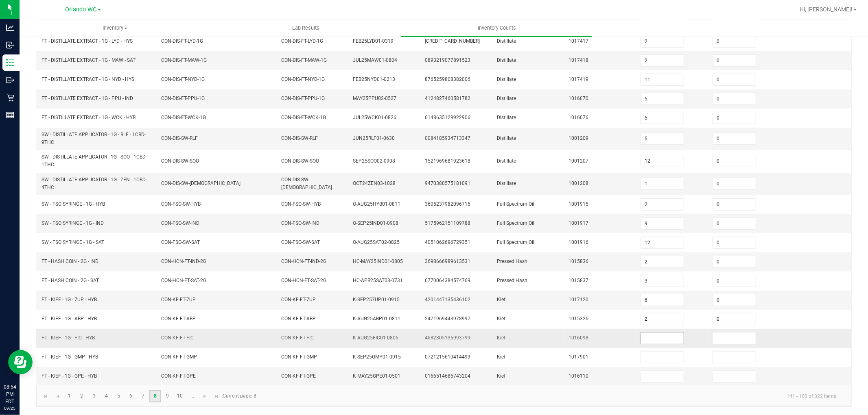  What do you see at coordinates (10, 97) in the screenshot?
I see `inline-svg: Retail` at bounding box center [10, 97].